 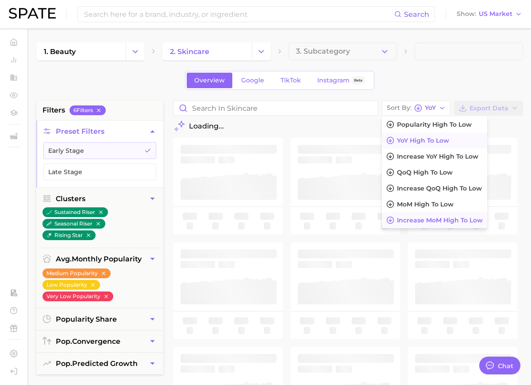 I want to click on button: avg.monthly popularity, so click(x=100, y=258).